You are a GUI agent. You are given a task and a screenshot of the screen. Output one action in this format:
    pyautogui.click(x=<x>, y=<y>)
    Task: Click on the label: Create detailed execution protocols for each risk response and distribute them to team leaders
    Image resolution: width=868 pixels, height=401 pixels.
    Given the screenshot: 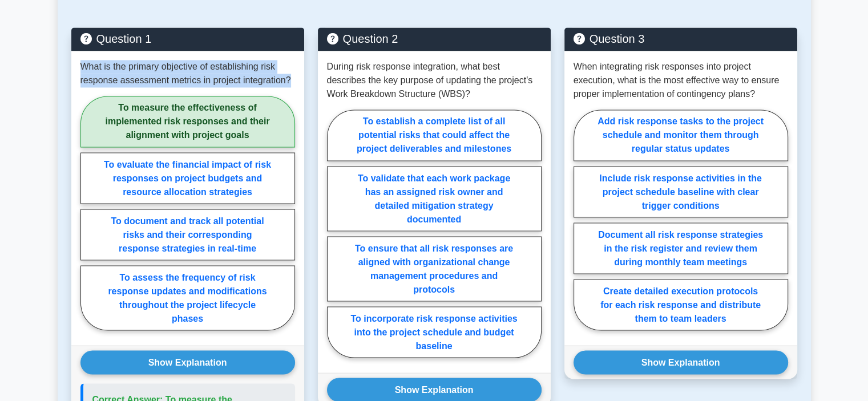 What is the action you would take?
    pyautogui.click(x=681, y=305)
    